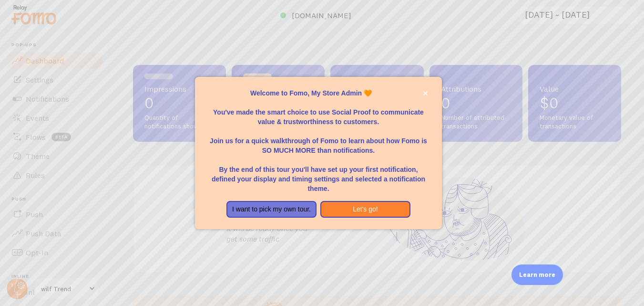  What do you see at coordinates (318, 174) in the screenshot?
I see `p: By the end of this tour you'll have set up your first notification, defined your display and timi...` at bounding box center [318, 174].